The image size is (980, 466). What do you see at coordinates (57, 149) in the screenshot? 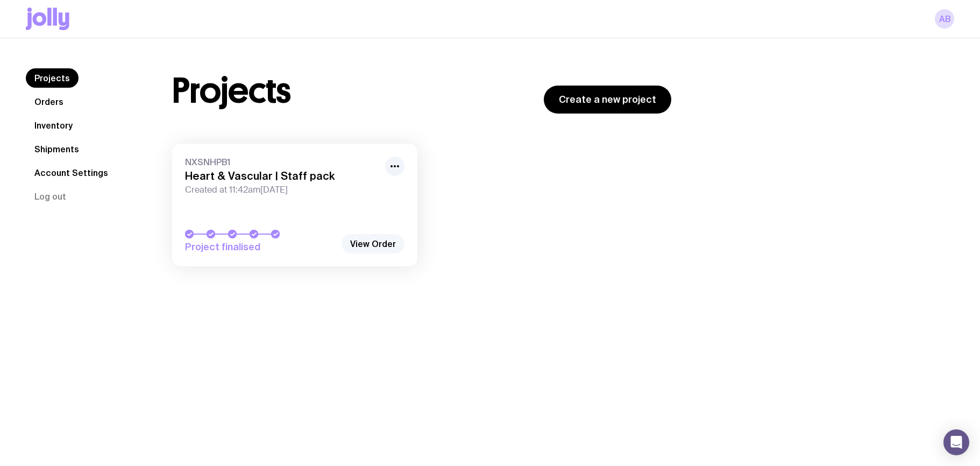
I see `a: Shipments` at bounding box center [57, 149].